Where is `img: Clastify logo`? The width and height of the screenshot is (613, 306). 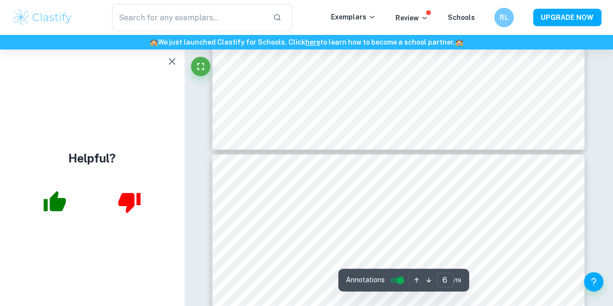
img: Clastify logo is located at coordinates (42, 17).